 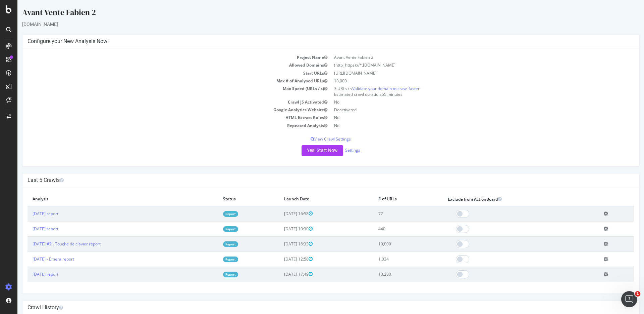 I want to click on h4: Crawl History, so click(x=314, y=308).